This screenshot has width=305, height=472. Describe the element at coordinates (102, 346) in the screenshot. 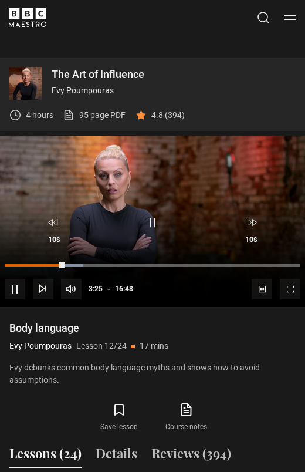

I see `p: Lesson 12/24` at that location.